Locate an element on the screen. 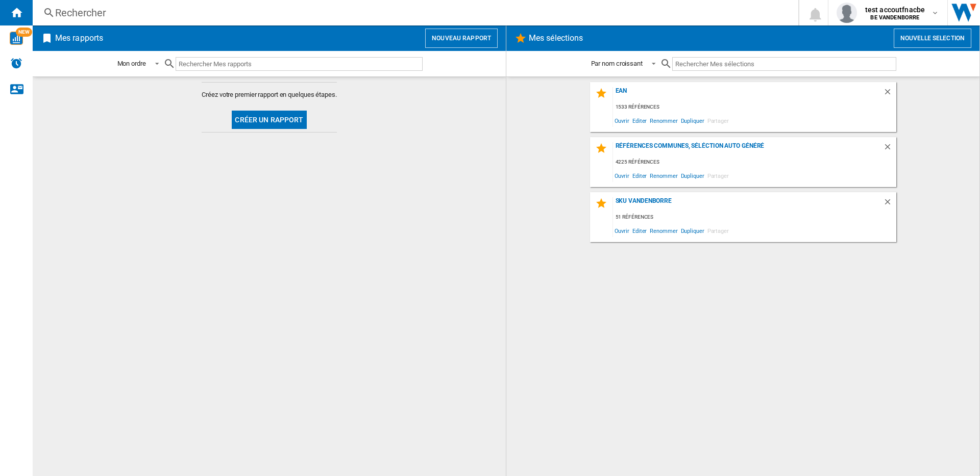 The height and width of the screenshot is (476, 980). div: 51 références is located at coordinates (754, 218).